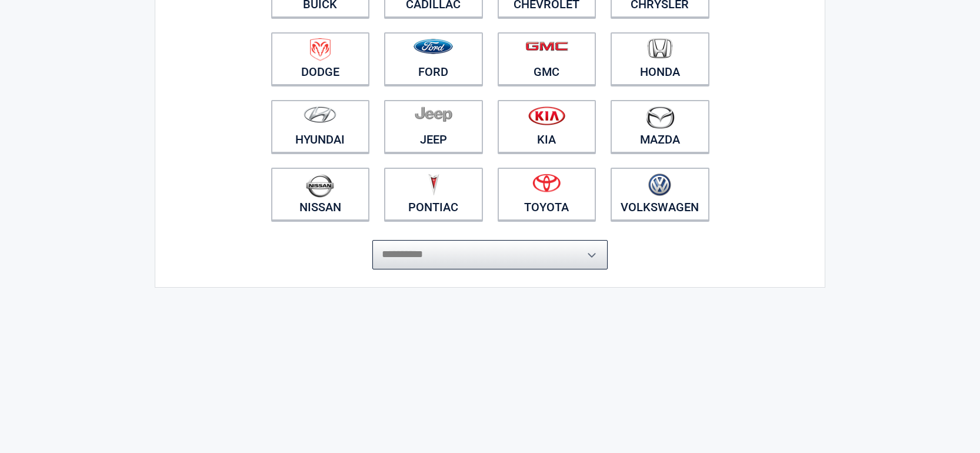 This screenshot has height=453, width=980. What do you see at coordinates (547, 194) in the screenshot?
I see `a: Toyota` at bounding box center [547, 194].